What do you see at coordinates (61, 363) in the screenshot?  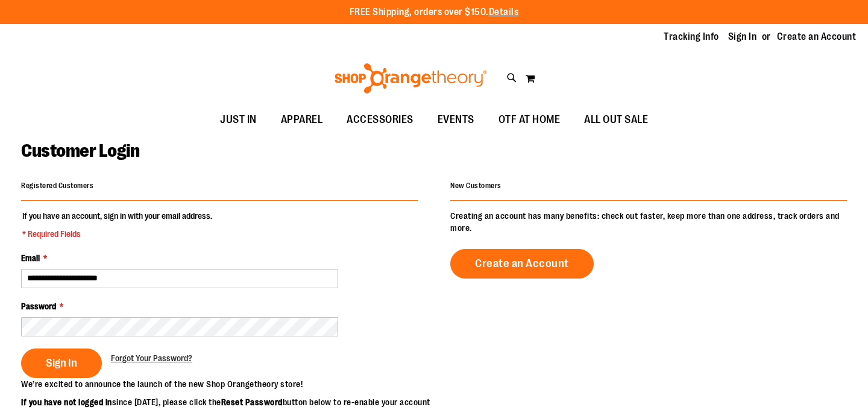 I see `button: Sign In` at bounding box center [61, 363].